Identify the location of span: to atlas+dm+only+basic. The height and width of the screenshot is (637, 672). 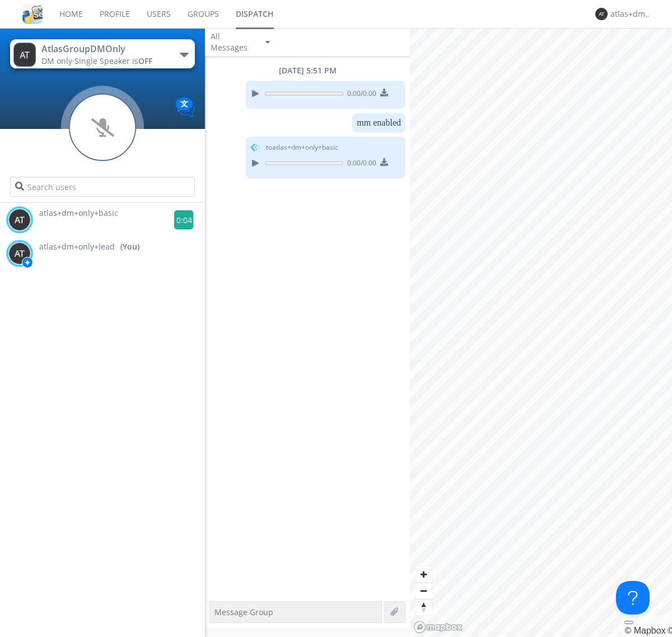
(302, 147).